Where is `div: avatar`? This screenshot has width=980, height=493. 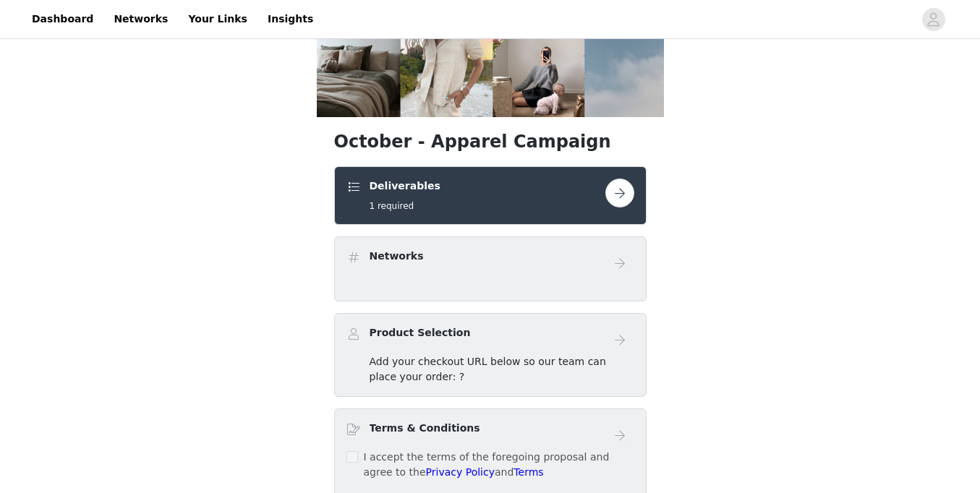 div: avatar is located at coordinates (934, 19).